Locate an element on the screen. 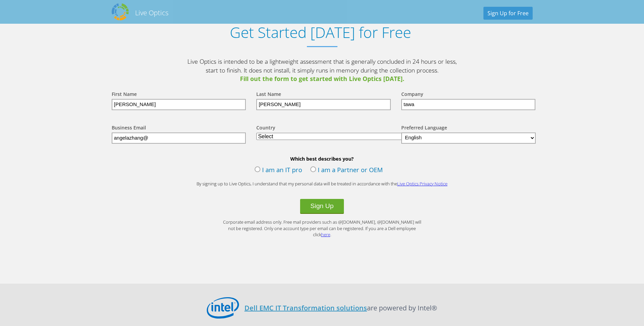 This screenshot has height=326, width=644. a: Sign Up for Free is located at coordinates (508, 13).